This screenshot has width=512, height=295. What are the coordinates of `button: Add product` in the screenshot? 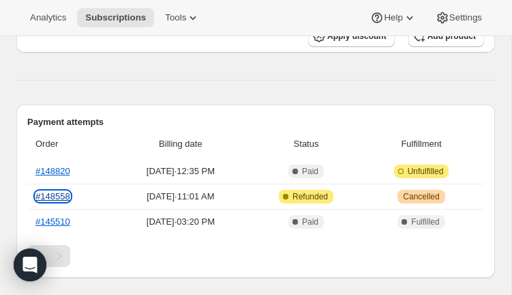 It's located at (446, 36).